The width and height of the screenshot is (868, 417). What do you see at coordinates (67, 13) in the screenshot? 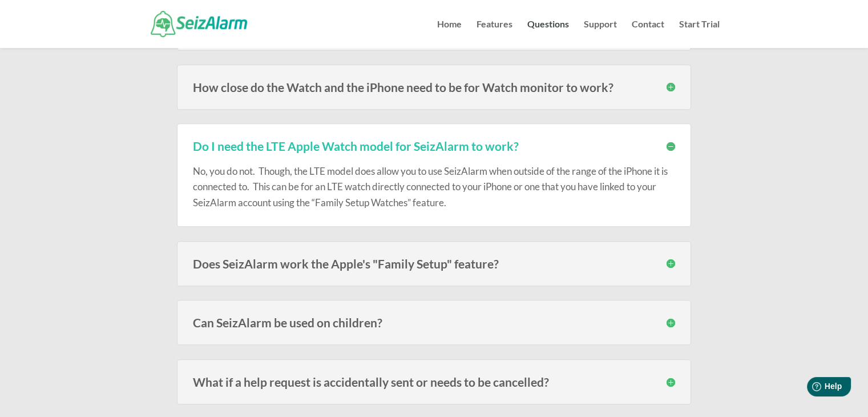
I see `span: Help` at bounding box center [67, 13].